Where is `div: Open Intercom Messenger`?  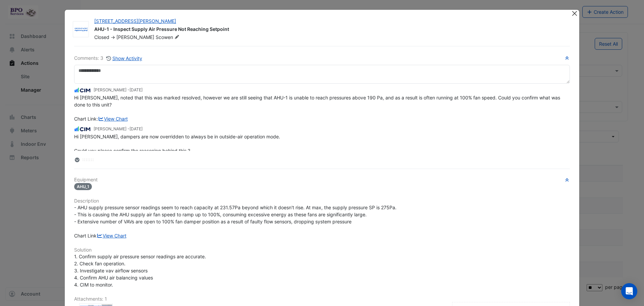 div: Open Intercom Messenger is located at coordinates (629, 291).